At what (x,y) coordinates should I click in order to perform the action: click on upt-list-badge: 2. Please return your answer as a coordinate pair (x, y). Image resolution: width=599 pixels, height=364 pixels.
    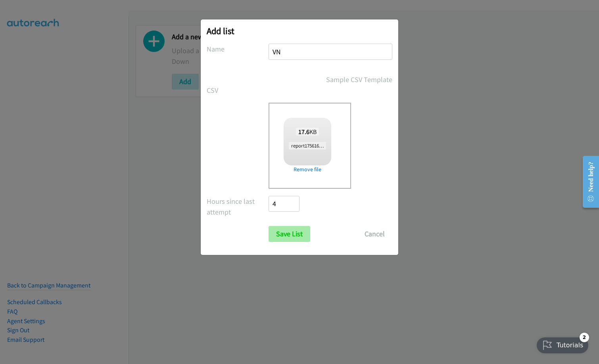
    Looking at the image, I should click on (52, 8).